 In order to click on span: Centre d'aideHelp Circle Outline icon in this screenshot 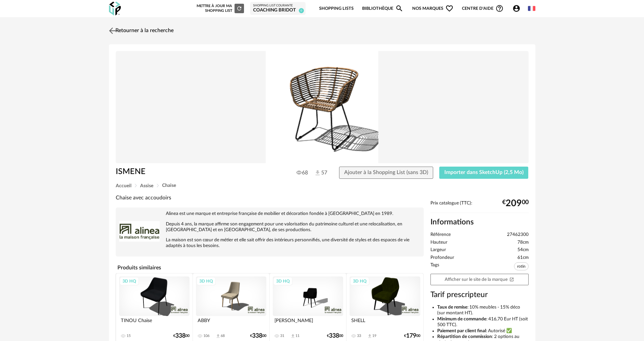, I will do `click(483, 8)`.